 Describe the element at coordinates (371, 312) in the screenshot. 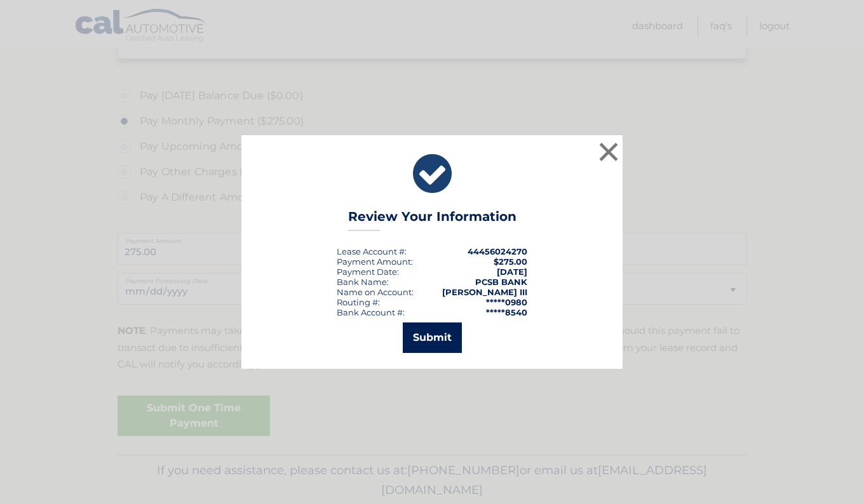

I see `div: Bank Account #:` at that location.